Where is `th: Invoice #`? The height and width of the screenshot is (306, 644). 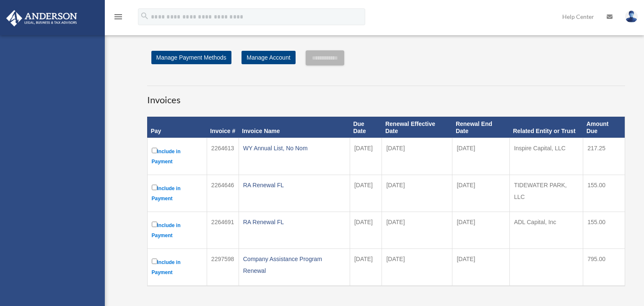 th: Invoice # is located at coordinates (223, 127).